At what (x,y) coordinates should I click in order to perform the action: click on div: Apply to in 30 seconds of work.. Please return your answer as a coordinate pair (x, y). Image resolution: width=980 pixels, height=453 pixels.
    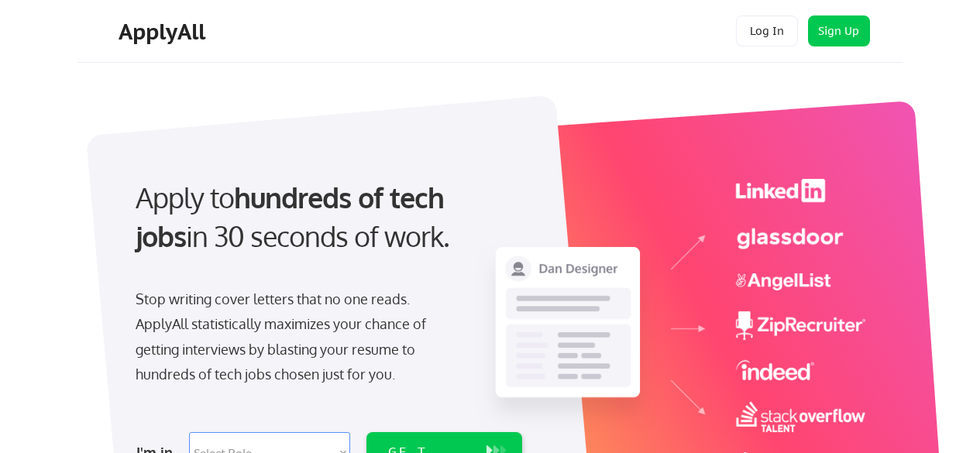
    Looking at the image, I should click on (326, 217).